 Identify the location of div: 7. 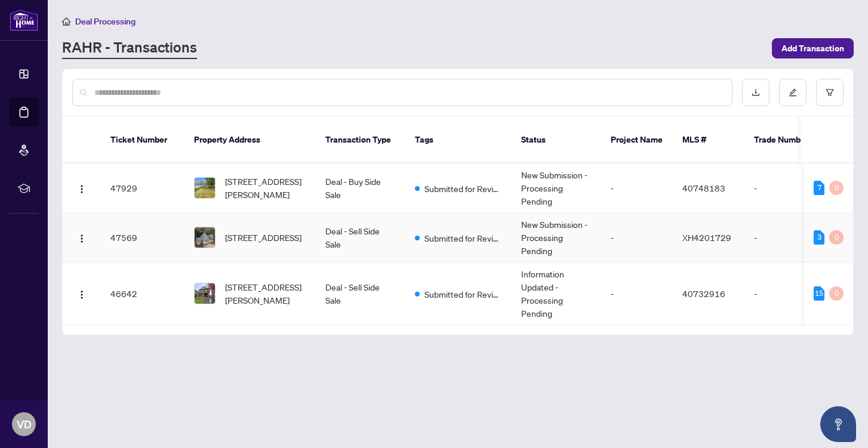
(819, 188).